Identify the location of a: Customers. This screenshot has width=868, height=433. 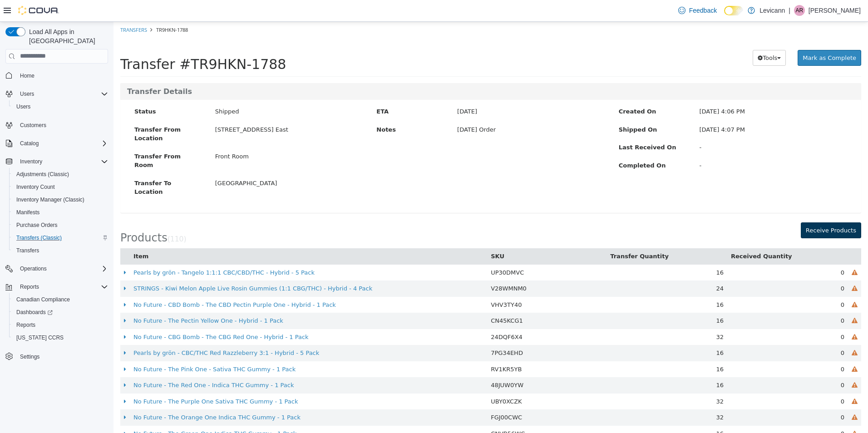
(33, 125).